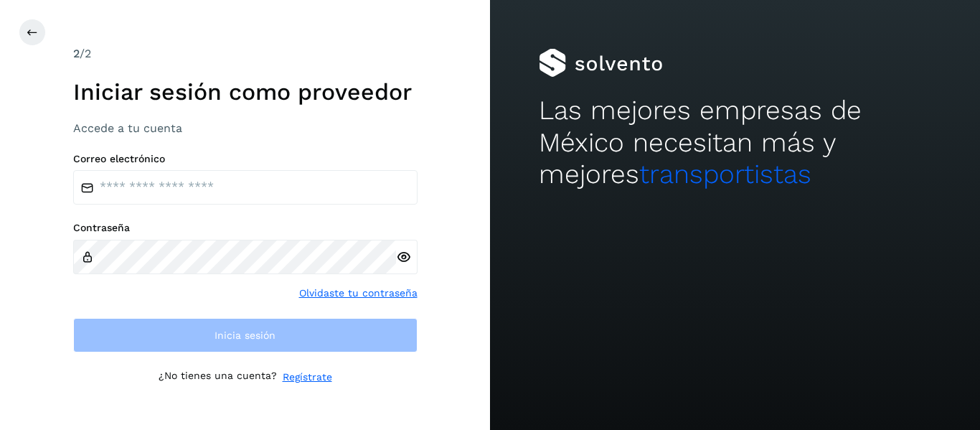 The width and height of the screenshot is (980, 430). What do you see at coordinates (246, 54) in the screenshot?
I see `div: /2` at bounding box center [246, 54].